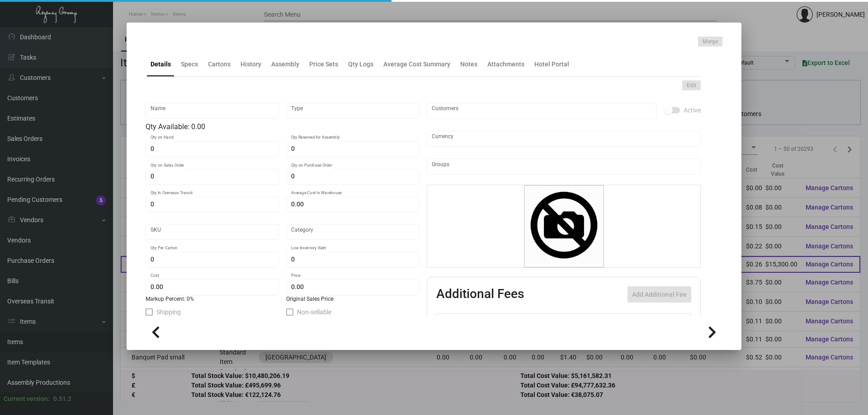 This screenshot has width=868, height=415. Describe the element at coordinates (468, 64) in the screenshot. I see `div: Notes` at that location.